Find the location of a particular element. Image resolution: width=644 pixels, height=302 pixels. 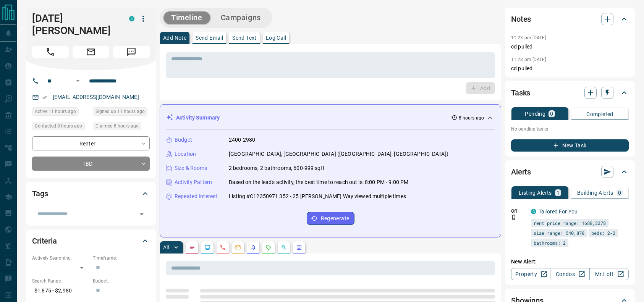

svg: Notes is located at coordinates (192, 248).